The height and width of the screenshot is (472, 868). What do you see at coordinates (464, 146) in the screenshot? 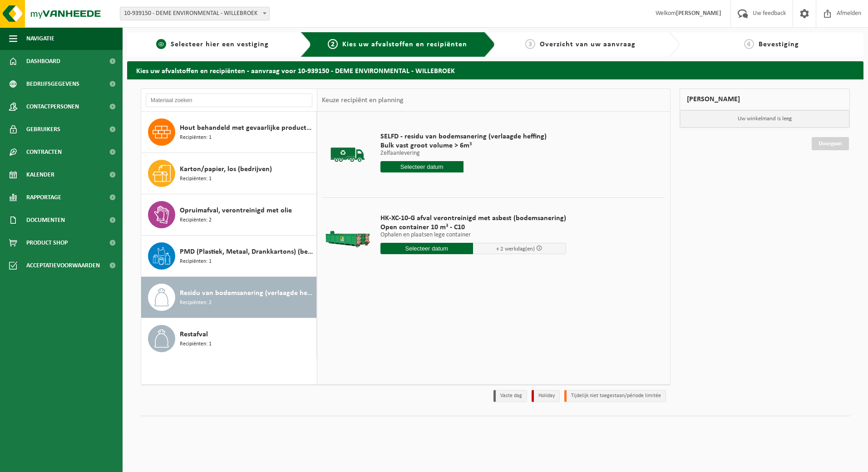
I see `span: Bulk vast groot volume > 6m³` at bounding box center [464, 146].